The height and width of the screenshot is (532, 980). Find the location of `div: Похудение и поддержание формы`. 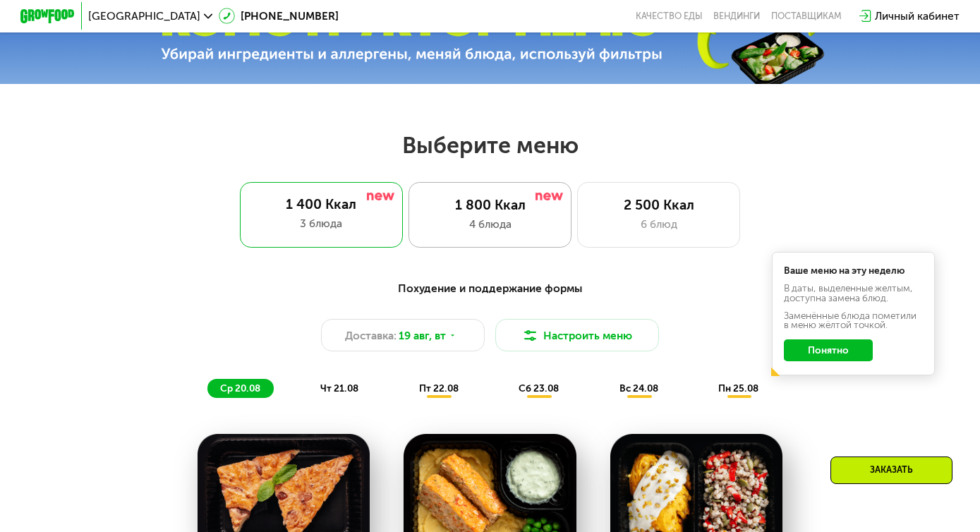

div: Похудение и поддержание формы is located at coordinates (490, 288).